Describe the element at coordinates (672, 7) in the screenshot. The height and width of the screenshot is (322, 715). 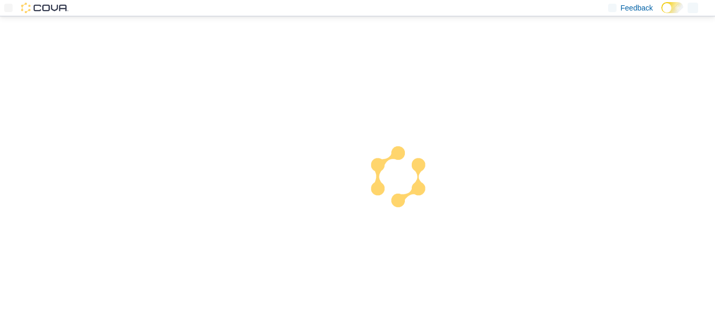
I see `input: Dark Mode` at that location.